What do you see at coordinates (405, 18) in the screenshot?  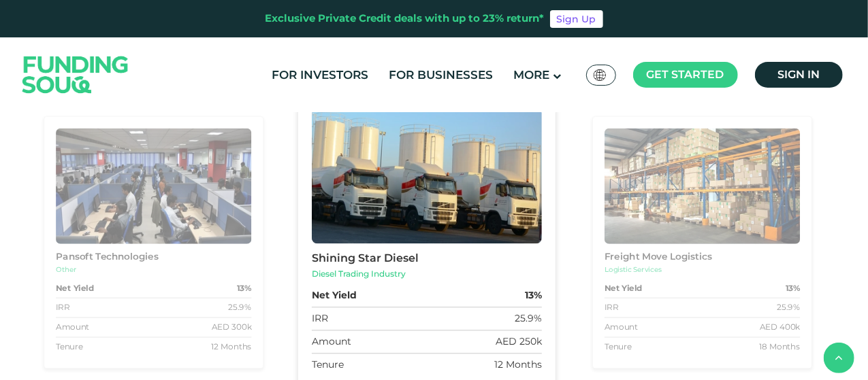 I see `div: Exclusive Private Credit deals with up to 23% return*` at bounding box center [405, 18].